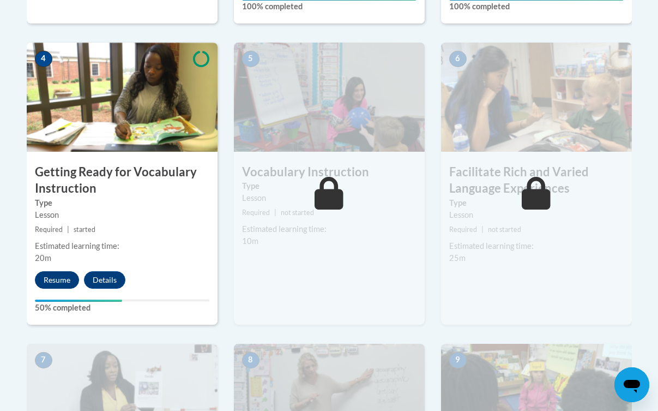  I want to click on span: 6, so click(458, 59).